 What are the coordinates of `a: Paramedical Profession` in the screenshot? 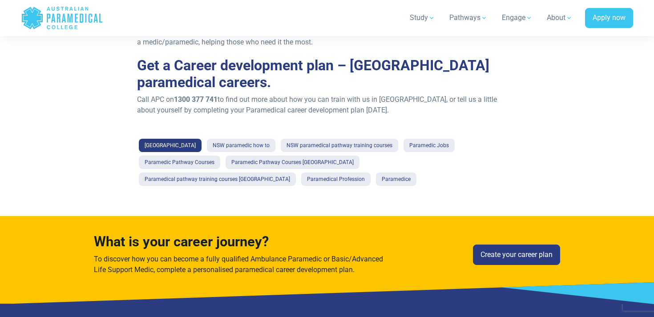 It's located at (336, 179).